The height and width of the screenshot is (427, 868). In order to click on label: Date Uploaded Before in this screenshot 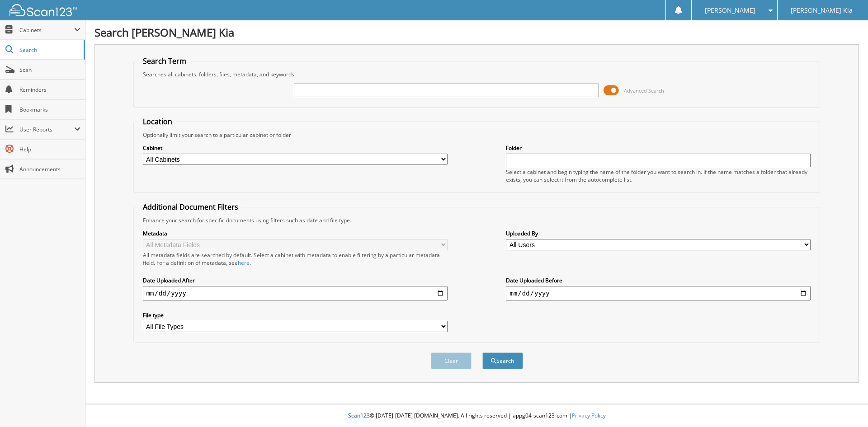, I will do `click(658, 280)`.